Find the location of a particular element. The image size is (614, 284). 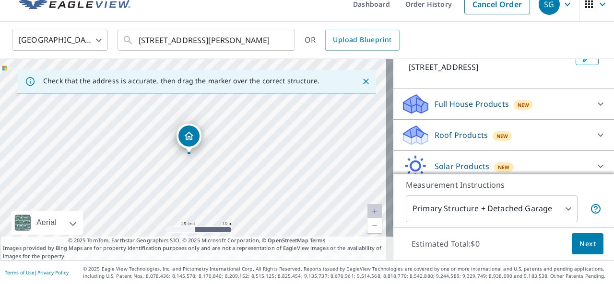

div: Solar ProductsNew is located at coordinates (504, 166).